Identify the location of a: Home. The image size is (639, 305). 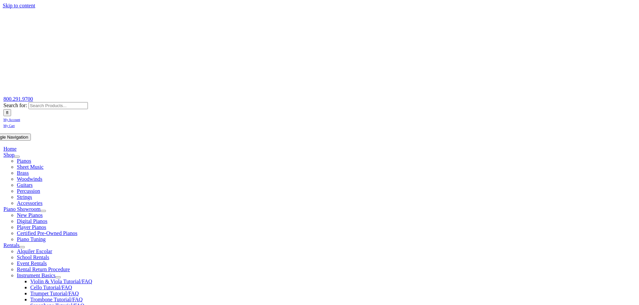
(10, 149).